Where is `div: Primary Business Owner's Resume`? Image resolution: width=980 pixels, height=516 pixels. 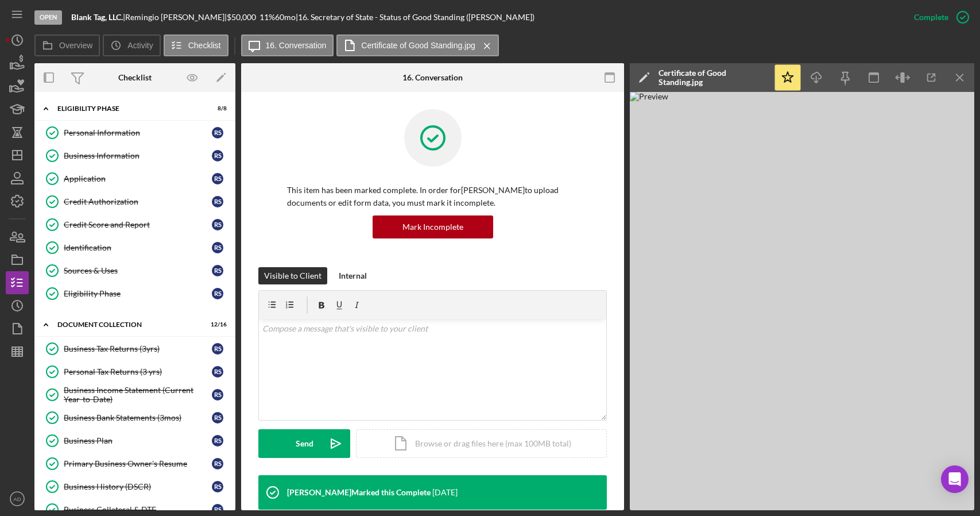
div: Primary Business Owner's Resume is located at coordinates (138, 463).